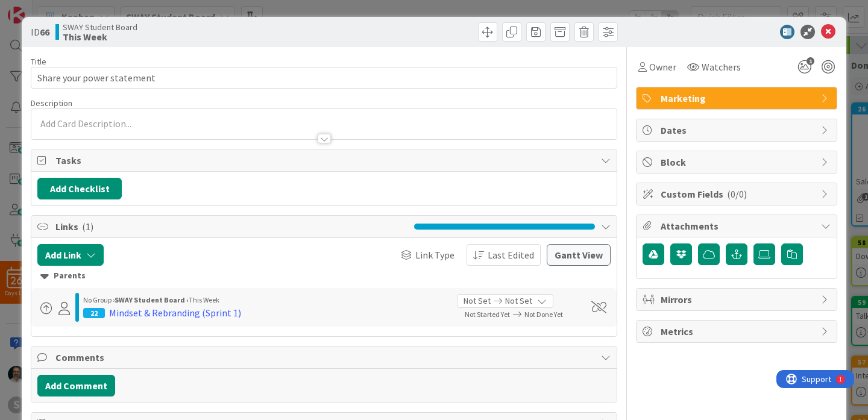 The height and width of the screenshot is (420, 868). Describe the element at coordinates (80, 188) in the screenshot. I see `button: Add Checklist` at that location.